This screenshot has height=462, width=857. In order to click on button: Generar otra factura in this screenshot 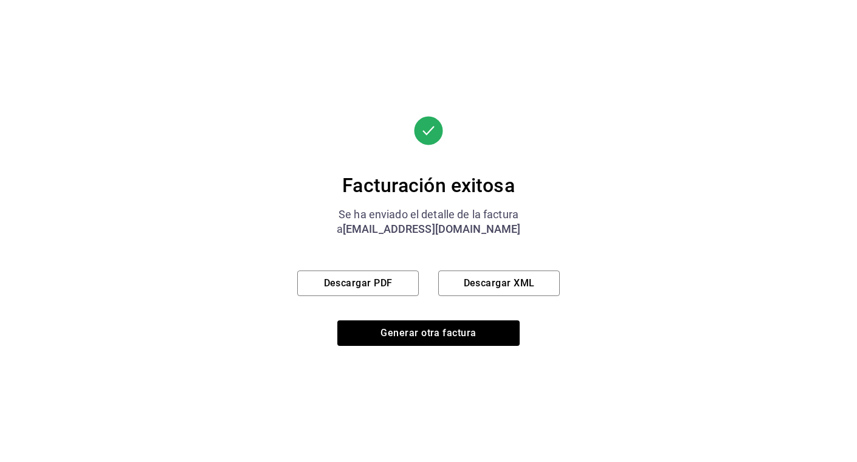, I will do `click(428, 333)`.